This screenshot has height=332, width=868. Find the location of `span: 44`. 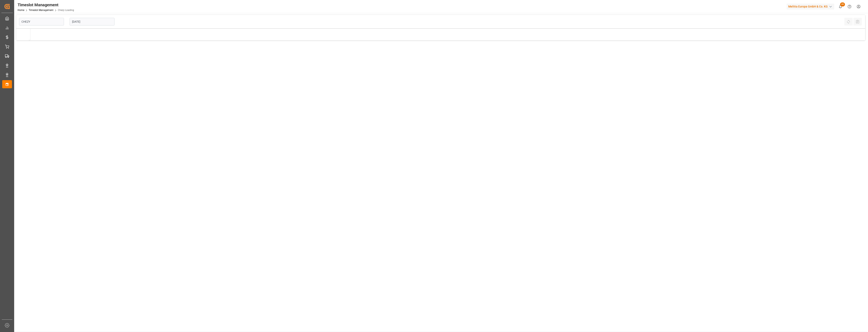

span: 44 is located at coordinates (843, 5).